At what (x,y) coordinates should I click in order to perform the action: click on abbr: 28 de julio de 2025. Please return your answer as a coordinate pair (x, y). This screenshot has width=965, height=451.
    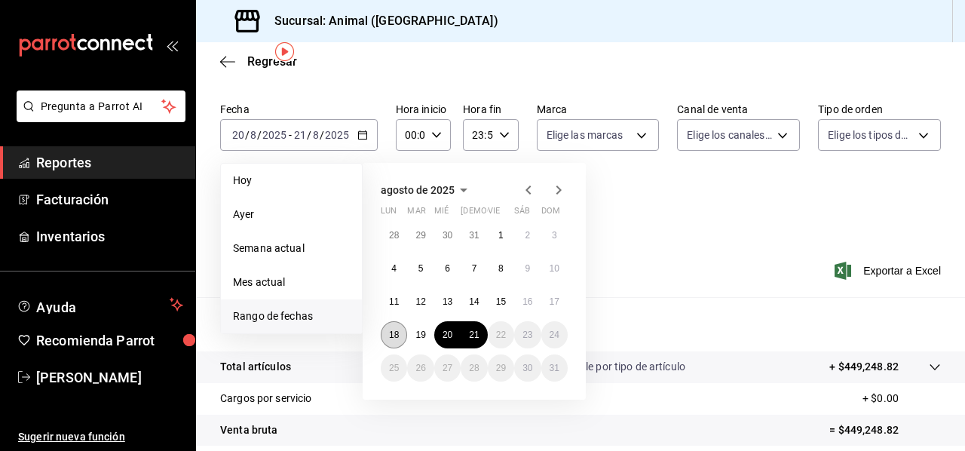
    Looking at the image, I should click on (394, 235).